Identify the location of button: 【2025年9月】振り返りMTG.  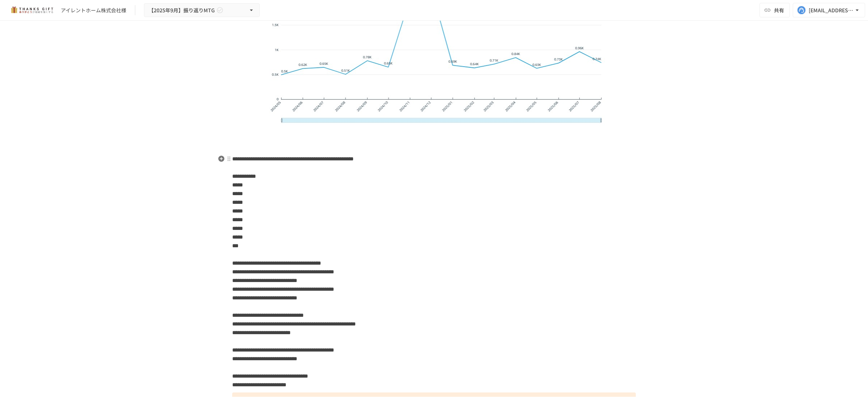
(202, 10).